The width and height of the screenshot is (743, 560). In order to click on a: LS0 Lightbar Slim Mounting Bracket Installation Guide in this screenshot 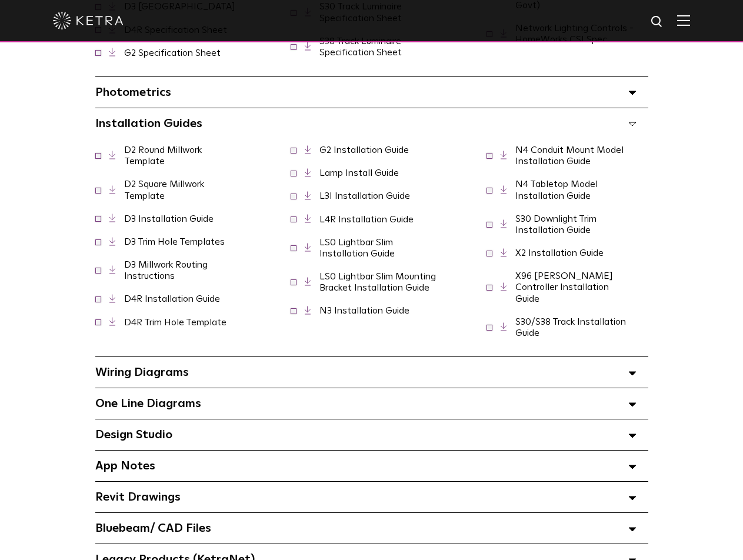, I will do `click(377, 281)`.